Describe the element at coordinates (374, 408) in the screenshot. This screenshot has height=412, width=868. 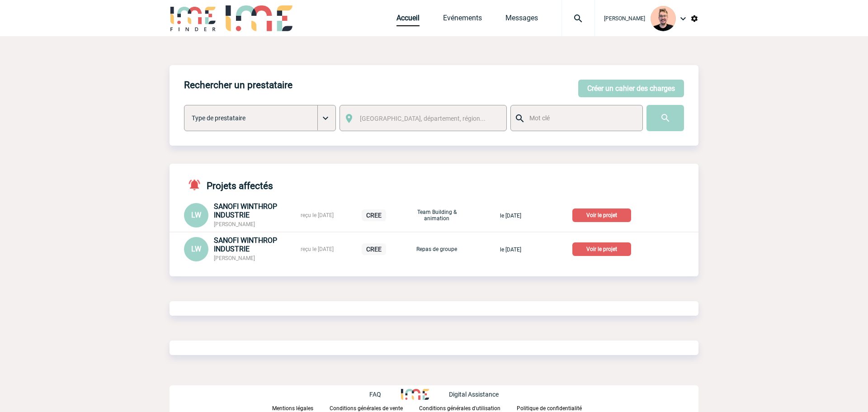
I see `a: Conditions générales de vente` at that location.